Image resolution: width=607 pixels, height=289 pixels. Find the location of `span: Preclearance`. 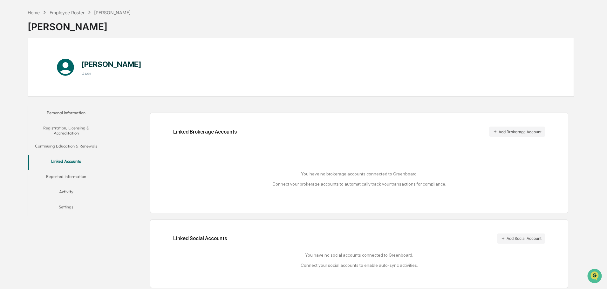

span: Preclearance is located at coordinates (27, 83).